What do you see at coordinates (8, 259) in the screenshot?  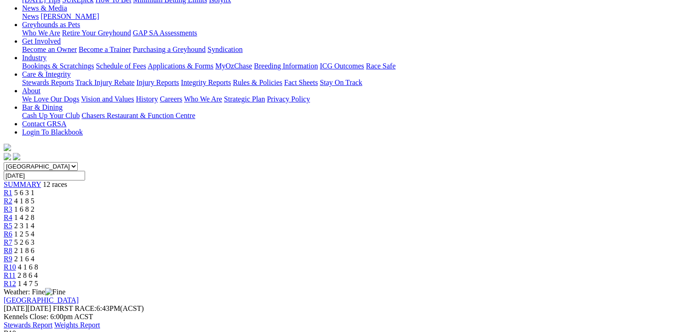 I see `span: R9` at bounding box center [8, 259].